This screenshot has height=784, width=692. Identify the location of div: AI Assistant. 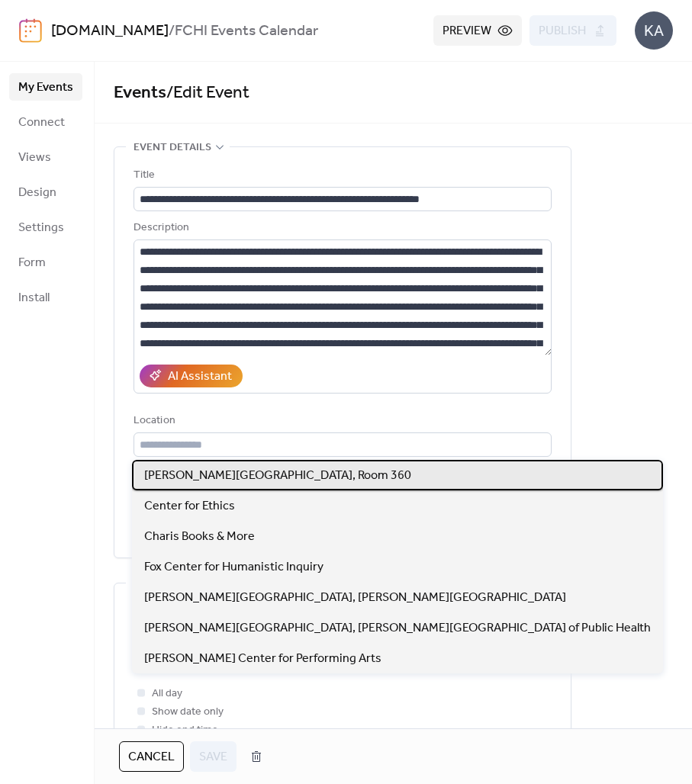
(200, 376).